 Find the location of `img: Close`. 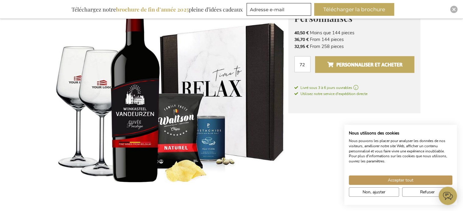

img: Close is located at coordinates (454, 9).